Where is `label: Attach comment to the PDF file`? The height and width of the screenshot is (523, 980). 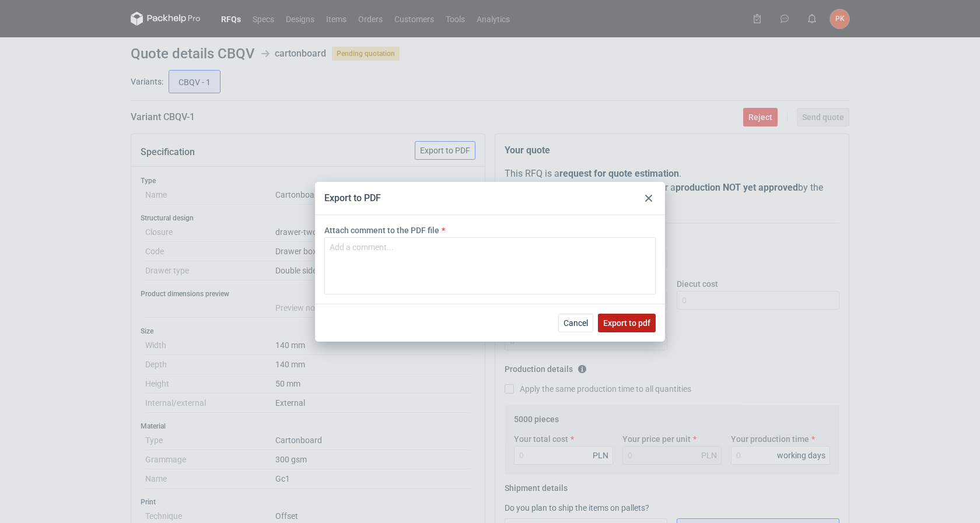
label: Attach comment to the PDF file is located at coordinates (381, 230).